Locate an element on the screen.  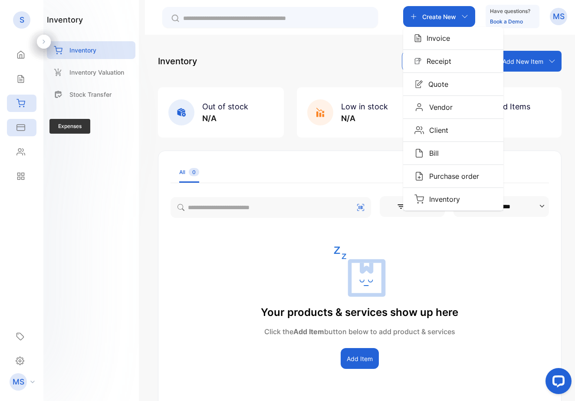
p: Bill is located at coordinates (431, 153).